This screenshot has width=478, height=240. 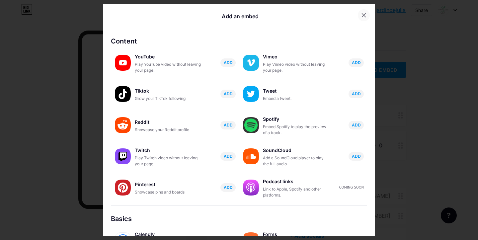 I want to click on img: pinterest, so click(x=123, y=188).